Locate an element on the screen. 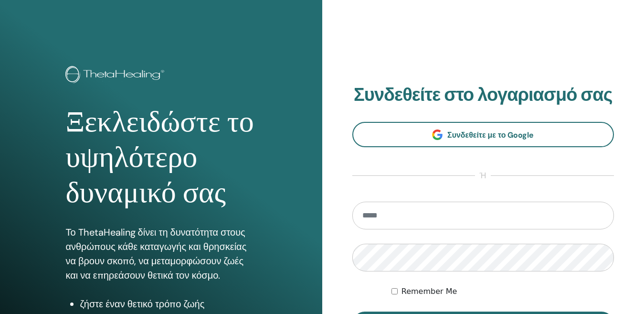 The width and height of the screenshot is (644, 314). li: ζήστε έναν θετικό τρόπο ζωής is located at coordinates (168, 304).